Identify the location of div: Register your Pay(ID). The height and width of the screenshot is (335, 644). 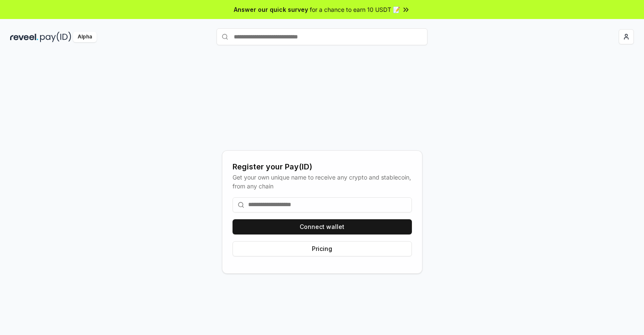
(322, 167).